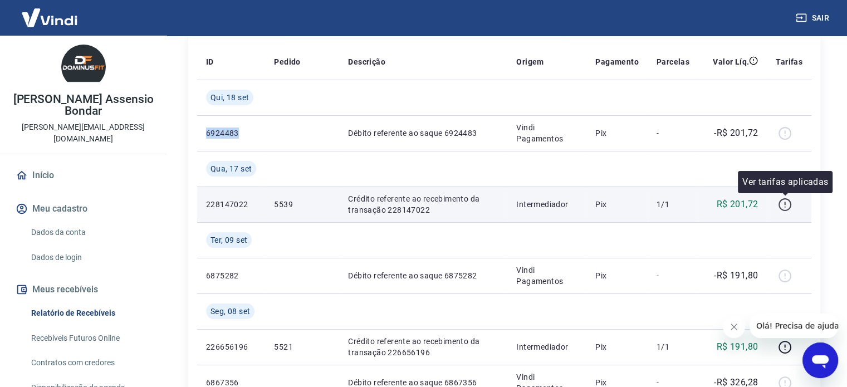  Describe the element at coordinates (423, 133) in the screenshot. I see `p: Débito referente ao saque 6924483` at that location.